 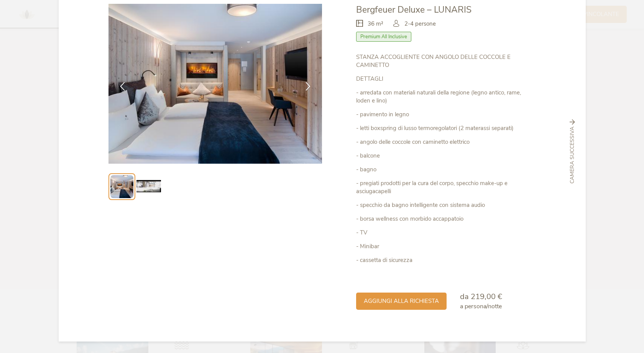 What do you see at coordinates (446, 247) in the screenshot?
I see `p: - Minibar` at bounding box center [446, 247].